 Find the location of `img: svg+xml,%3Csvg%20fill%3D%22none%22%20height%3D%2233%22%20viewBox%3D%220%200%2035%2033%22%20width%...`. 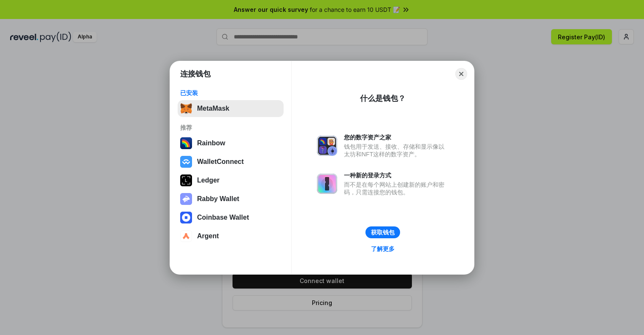

img: svg+xml,%3Csvg%20fill%3D%22none%22%20height%3D%2233%22%20viewBox%3D%220%200%2035%2033%22%20width%... is located at coordinates (186, 108).